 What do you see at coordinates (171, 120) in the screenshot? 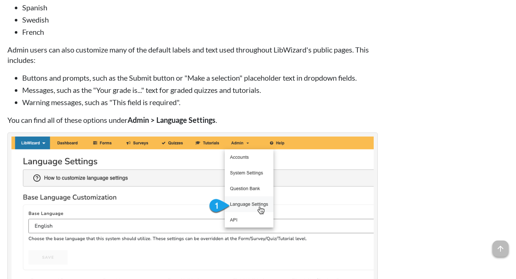
I see `strong: Admin > Language Settings` at bounding box center [171, 120].